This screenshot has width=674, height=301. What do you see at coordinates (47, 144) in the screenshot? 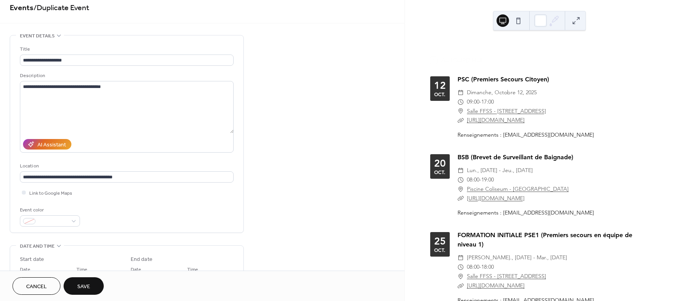
I see `button: AI Assistant` at bounding box center [47, 144].